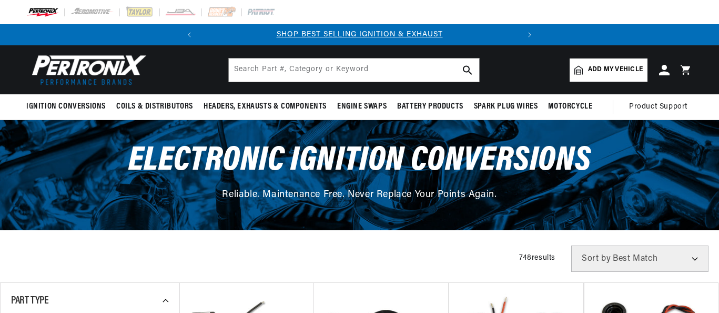 This screenshot has height=313, width=719. I want to click on summary: Product Support, so click(661, 107).